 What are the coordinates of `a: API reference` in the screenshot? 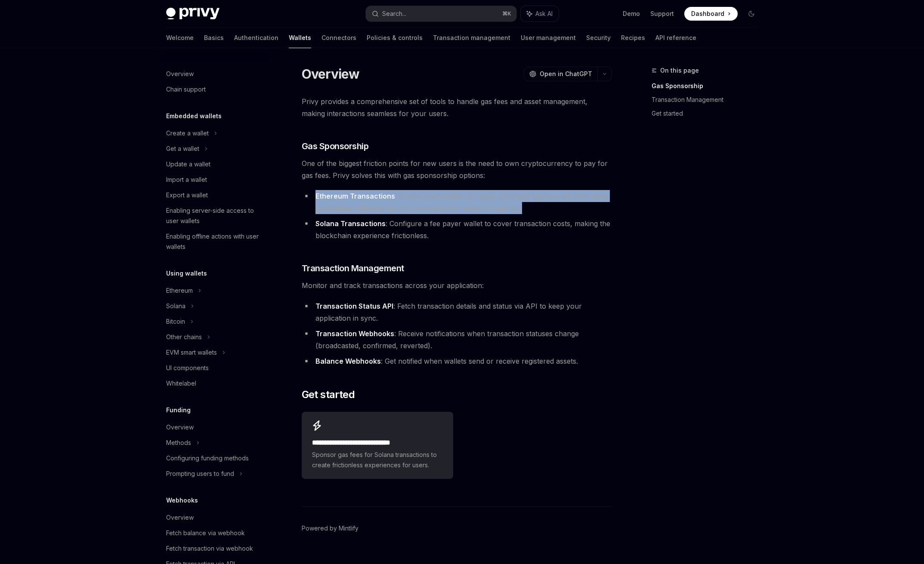 It's located at (676, 38).